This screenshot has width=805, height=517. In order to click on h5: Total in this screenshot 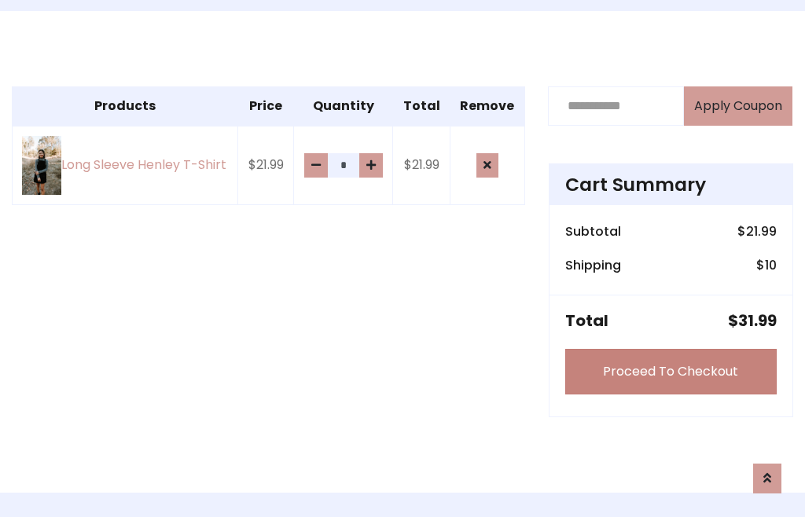, I will do `click(586, 321)`.